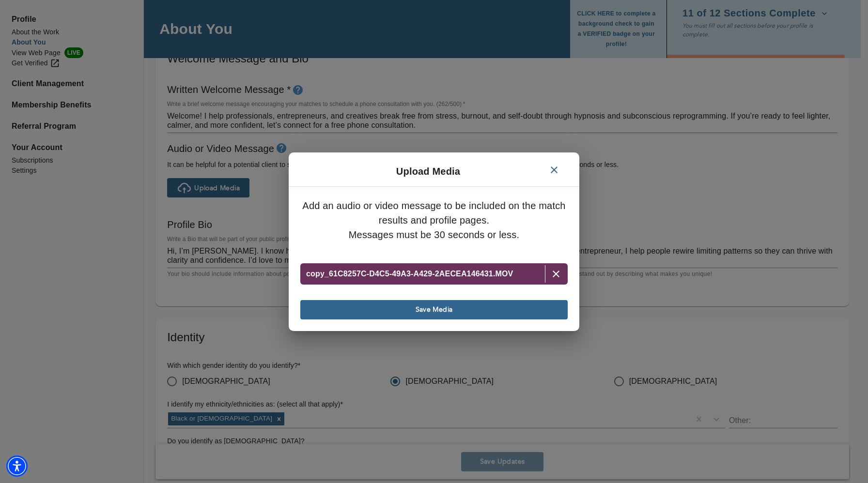  What do you see at coordinates (428, 171) in the screenshot?
I see `p: Upload Media` at bounding box center [428, 171].